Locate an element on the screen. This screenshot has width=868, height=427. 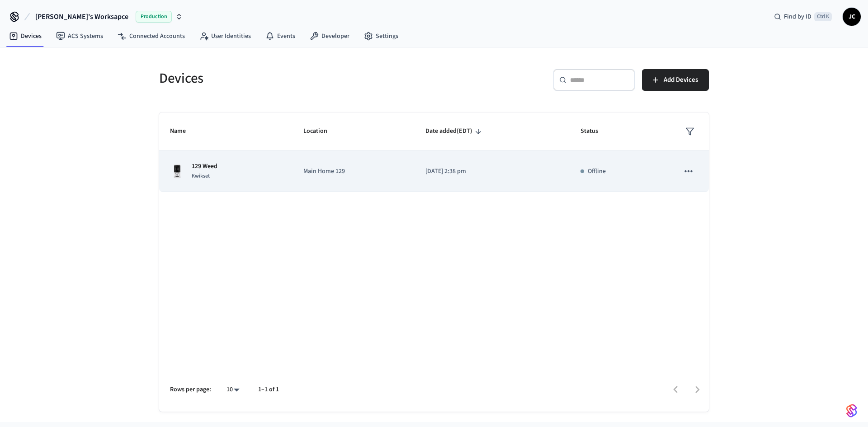
span: Find by ID is located at coordinates (798, 17).